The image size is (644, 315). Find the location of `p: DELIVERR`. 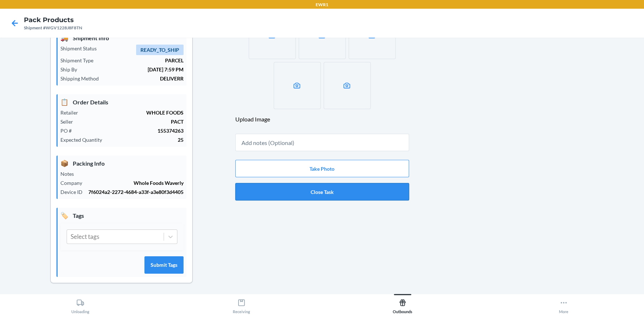

p: DELIVERR is located at coordinates (144, 78).